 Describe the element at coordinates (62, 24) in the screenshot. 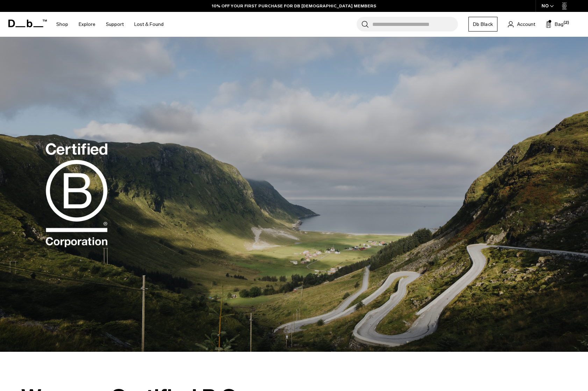

I see `a: Shop` at that location.